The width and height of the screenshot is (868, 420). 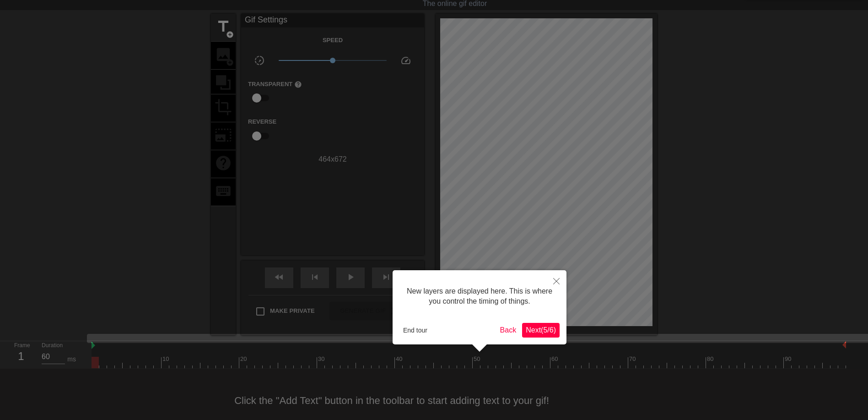 What do you see at coordinates (230, 34) in the screenshot?
I see `span: add_circle` at bounding box center [230, 34].